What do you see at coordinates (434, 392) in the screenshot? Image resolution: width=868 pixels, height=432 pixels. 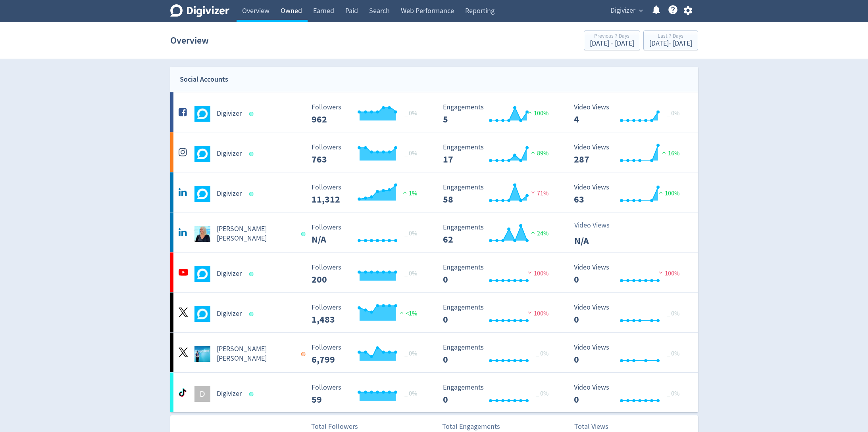 I see `a: DDigivizer Followers 59 Followers 59 _ 0% Engagements 0 Engagements 0 _ 0% Video Views 0 Video Vi...` at bounding box center [434, 392].